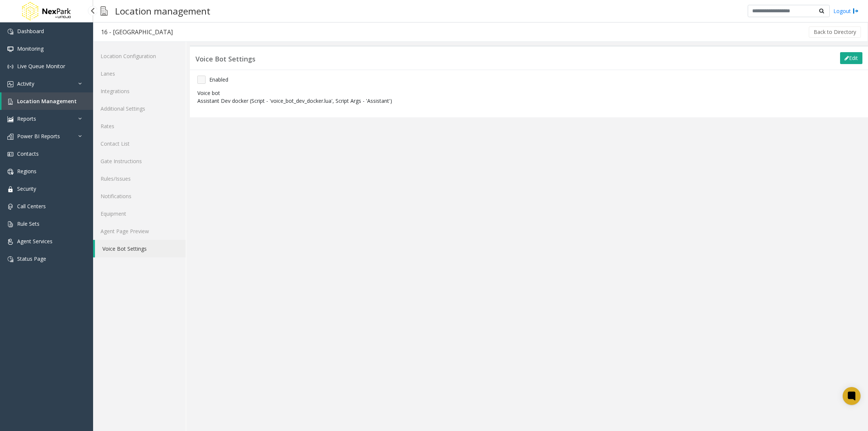  Describe the element at coordinates (304, 101) in the screenshot. I see `p: Assistant Dev docker (Script - 'voice_bot_dev_docker.lua', Script Args - 'Assistant')` at that location.